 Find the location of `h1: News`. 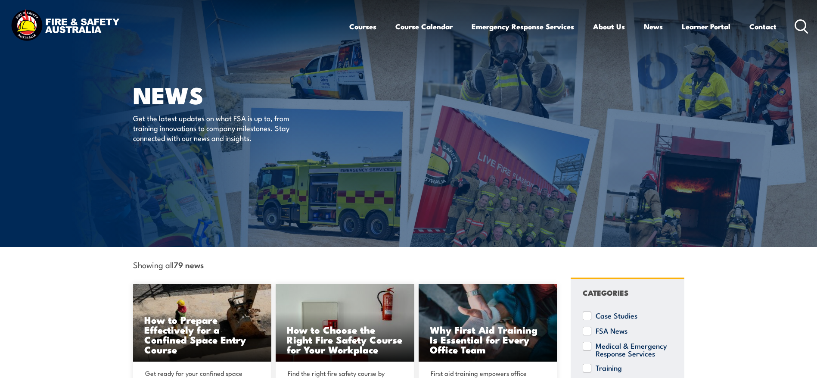

h1: News is located at coordinates (239, 94).